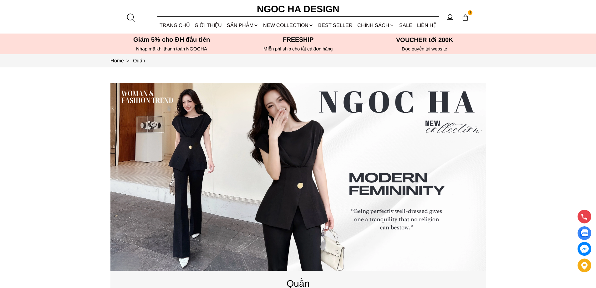 The image size is (596, 288). What do you see at coordinates (584, 233) in the screenshot?
I see `a: Display image` at bounding box center [584, 233].